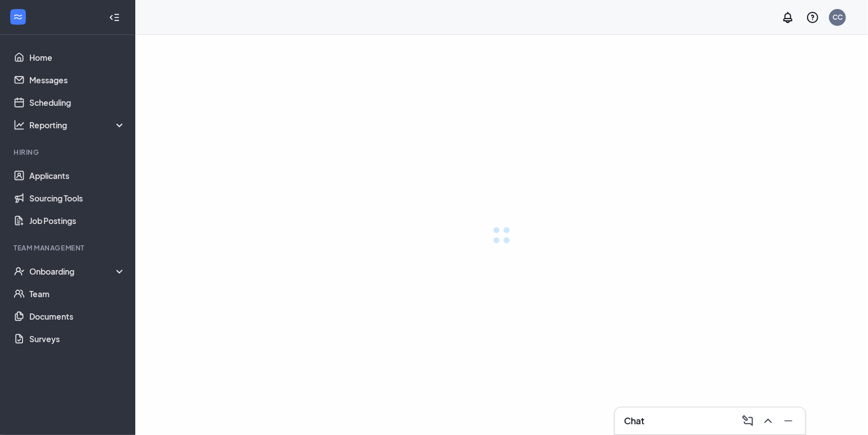 This screenshot has height=435, width=868. Describe the element at coordinates (748, 421) in the screenshot. I see `svg: ComposeMessage` at that location.